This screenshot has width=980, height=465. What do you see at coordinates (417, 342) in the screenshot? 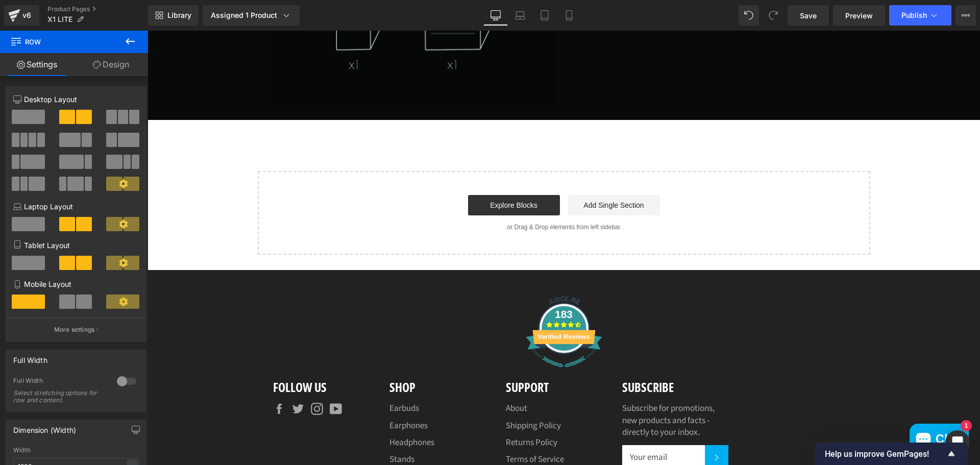
I see `a: 183 Verified Reviews` at bounding box center [417, 342].